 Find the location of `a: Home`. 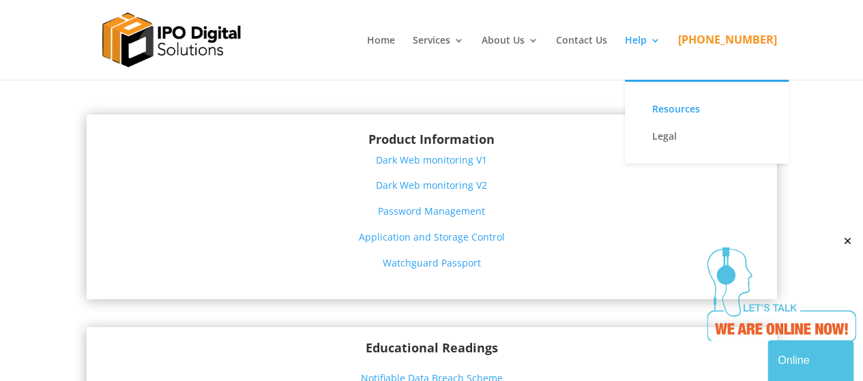

a: Home is located at coordinates (381, 57).